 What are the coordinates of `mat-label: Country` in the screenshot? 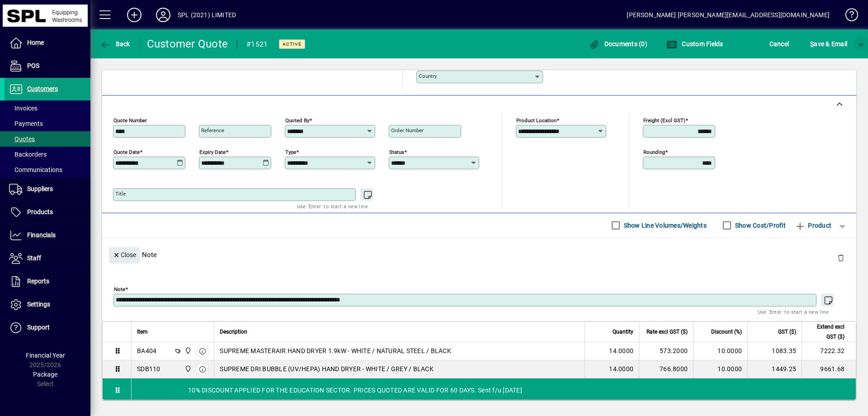 It's located at (428, 76).